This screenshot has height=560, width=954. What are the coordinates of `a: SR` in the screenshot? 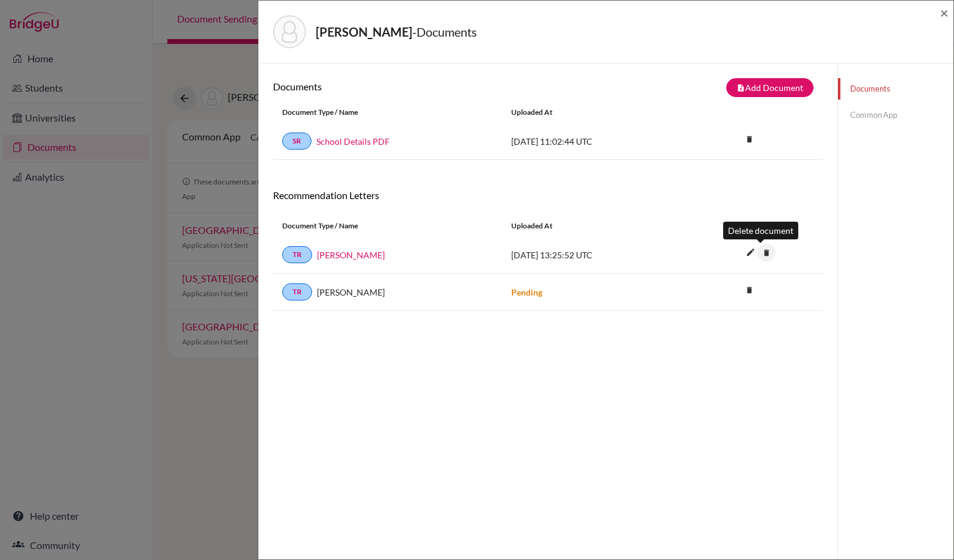 It's located at (297, 141).